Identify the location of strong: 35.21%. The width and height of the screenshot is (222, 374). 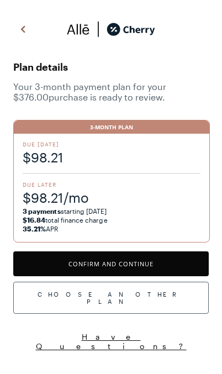
(34, 229).